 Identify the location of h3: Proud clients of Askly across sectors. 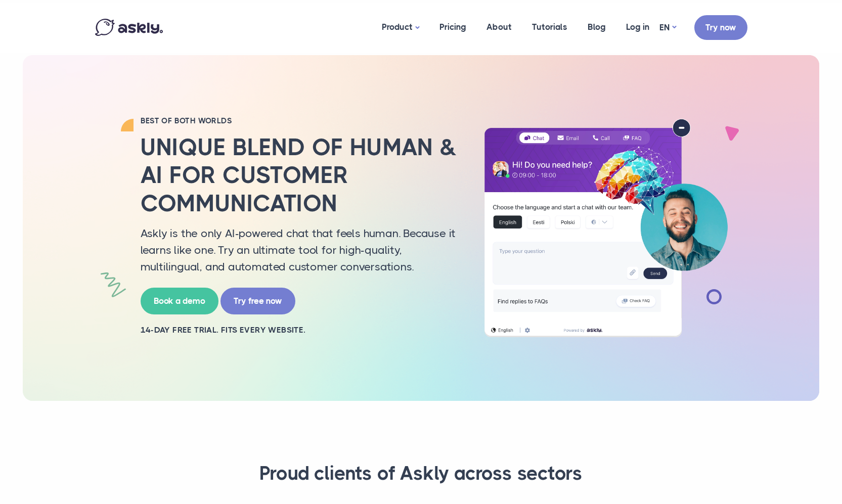
(421, 474).